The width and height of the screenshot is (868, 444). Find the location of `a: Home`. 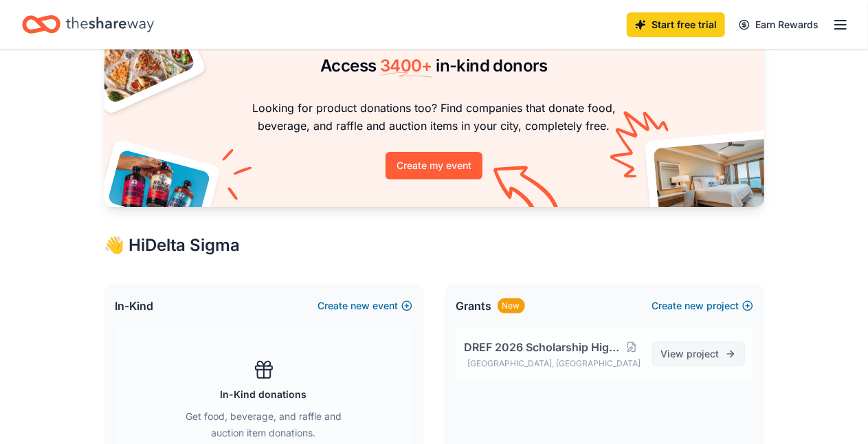

a: Home is located at coordinates (88, 24).